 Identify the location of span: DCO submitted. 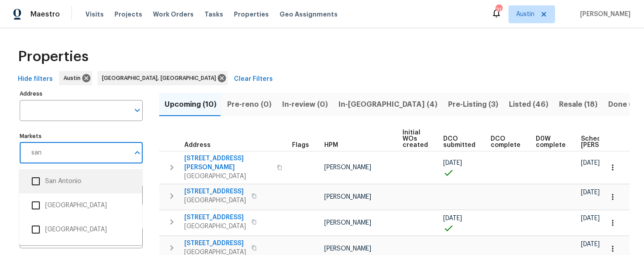
(459, 142).